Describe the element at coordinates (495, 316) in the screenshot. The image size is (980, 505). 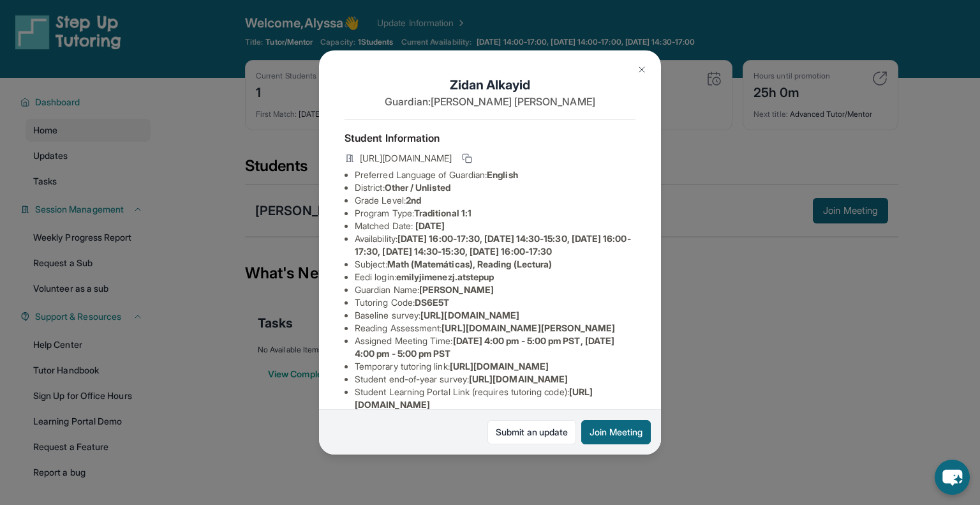
I see `li: Baseline survey :` at that location.